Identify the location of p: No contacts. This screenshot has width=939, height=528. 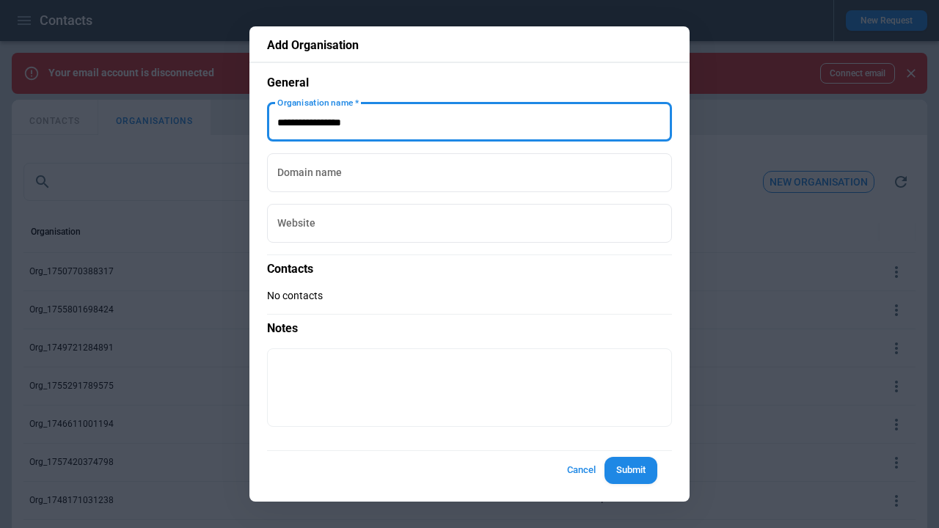
(470, 296).